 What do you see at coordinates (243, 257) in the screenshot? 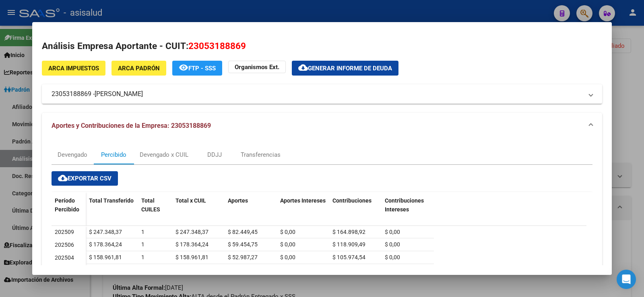
I see `span: $ 52.987,27` at bounding box center [243, 257].